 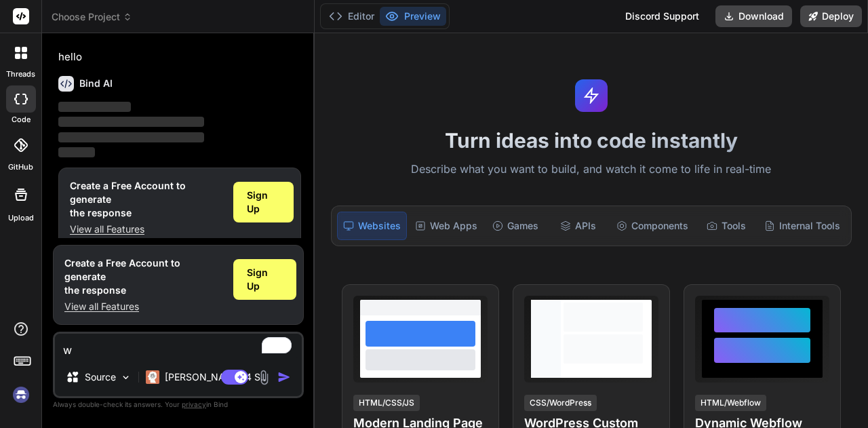 I want to click on p: hello, so click(x=180, y=57).